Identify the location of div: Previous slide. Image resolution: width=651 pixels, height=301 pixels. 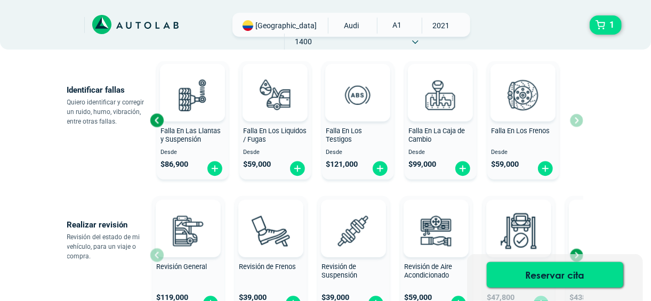
(157, 120).